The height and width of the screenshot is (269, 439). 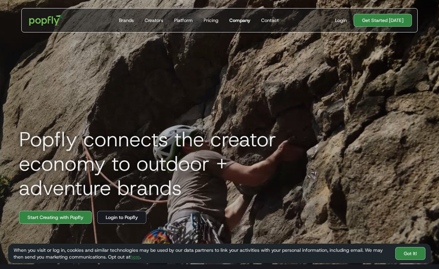 What do you see at coordinates (154, 20) in the screenshot?
I see `a: Creators` at bounding box center [154, 20].